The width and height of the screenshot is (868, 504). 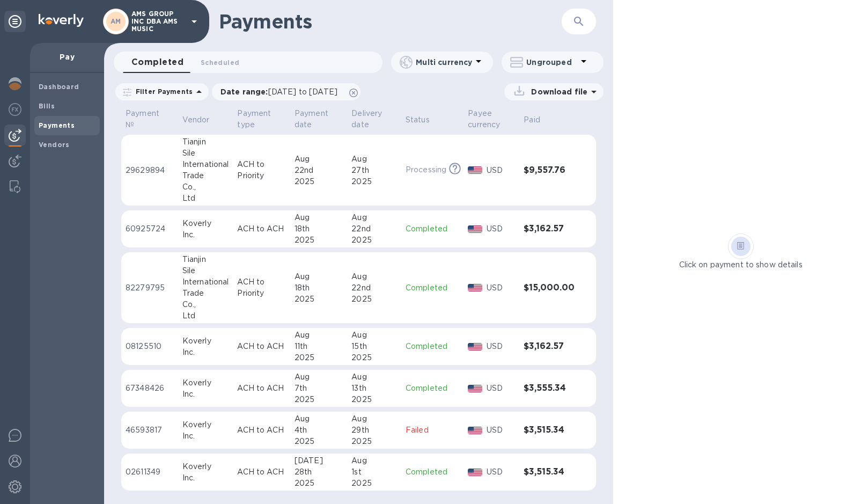 What do you see at coordinates (206, 316) in the screenshot?
I see `div: Ltd` at bounding box center [206, 316].